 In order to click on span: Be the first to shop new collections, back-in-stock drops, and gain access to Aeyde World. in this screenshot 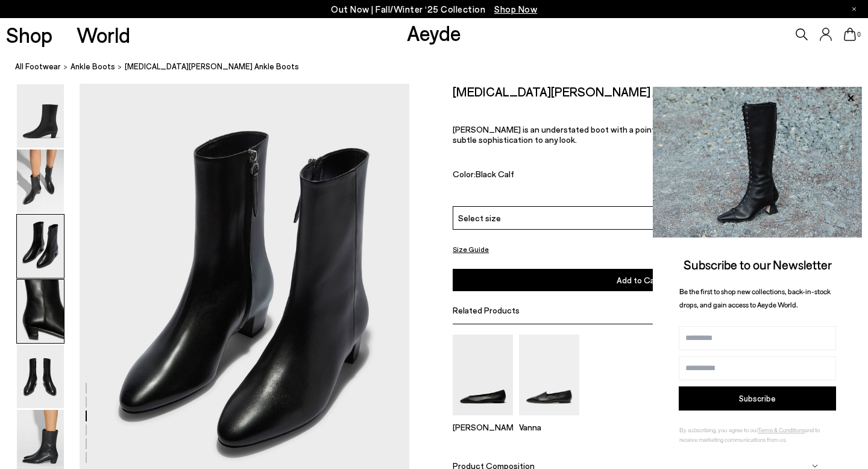, I will do `click(755, 298)`.